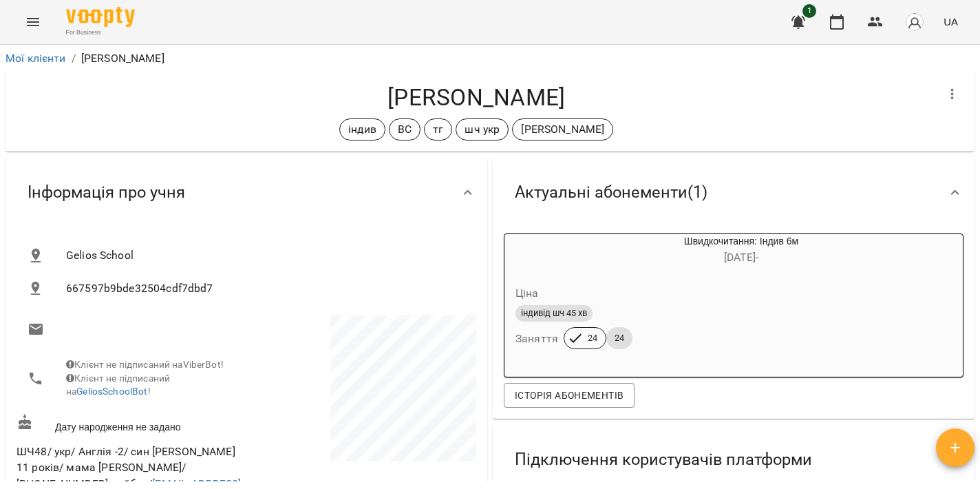 The image size is (980, 489). Describe the element at coordinates (106, 192) in the screenshot. I see `span: Інформація про учня` at that location.